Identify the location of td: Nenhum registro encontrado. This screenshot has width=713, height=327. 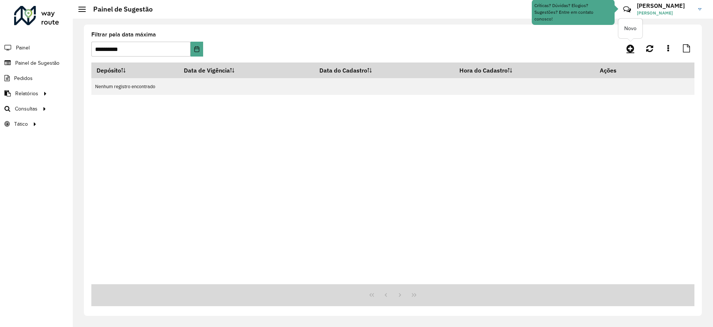
(393, 86).